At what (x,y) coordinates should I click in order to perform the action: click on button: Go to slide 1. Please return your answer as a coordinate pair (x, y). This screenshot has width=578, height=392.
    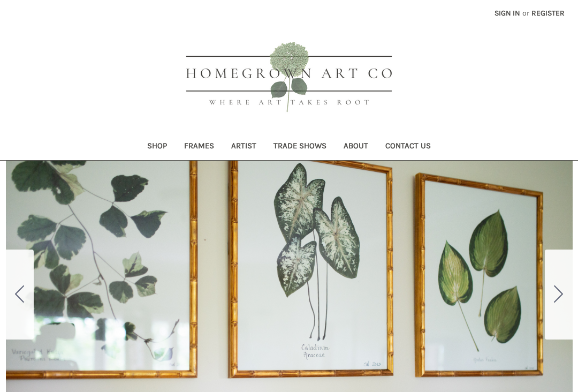
    Looking at the image, I should click on (559, 294).